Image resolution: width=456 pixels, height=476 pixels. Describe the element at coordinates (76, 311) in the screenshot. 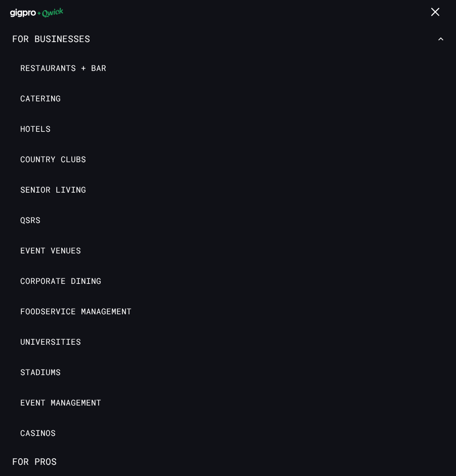

I see `span: Foodservice Management` at that location.